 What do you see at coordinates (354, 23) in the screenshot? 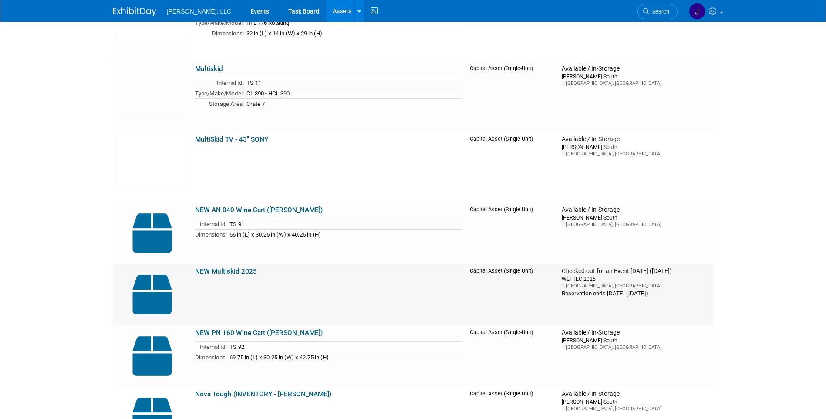
I see `td: HFL 776 Rotating` at bounding box center [354, 23].